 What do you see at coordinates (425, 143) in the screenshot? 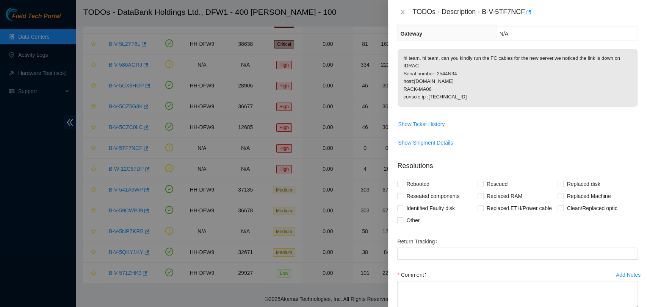
I see `span: Show Shipment Details` at bounding box center [425, 143].